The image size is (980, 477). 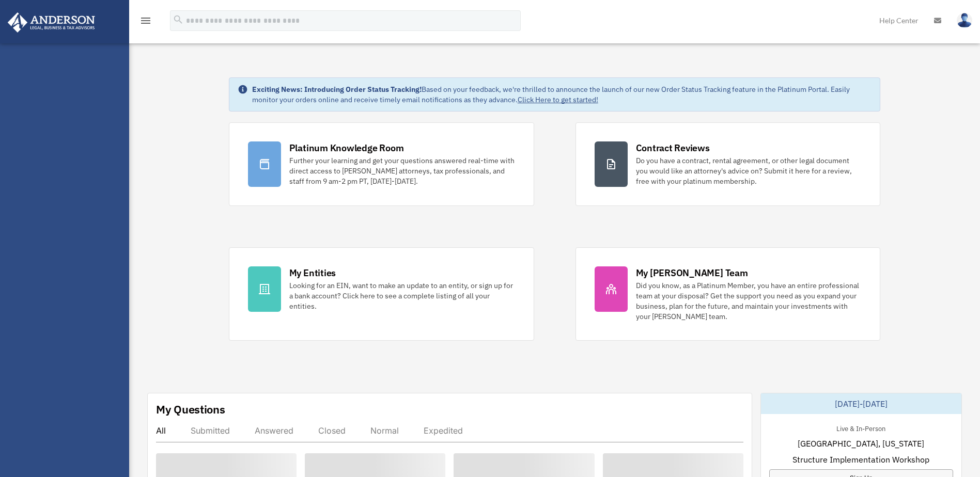 What do you see at coordinates (178, 20) in the screenshot?
I see `i: search` at bounding box center [178, 20].